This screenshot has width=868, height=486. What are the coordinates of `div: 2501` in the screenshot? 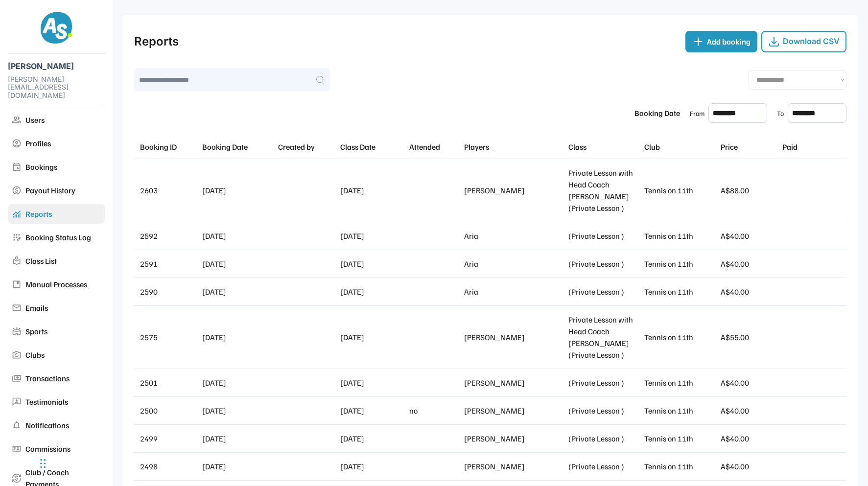 It's located at (169, 383).